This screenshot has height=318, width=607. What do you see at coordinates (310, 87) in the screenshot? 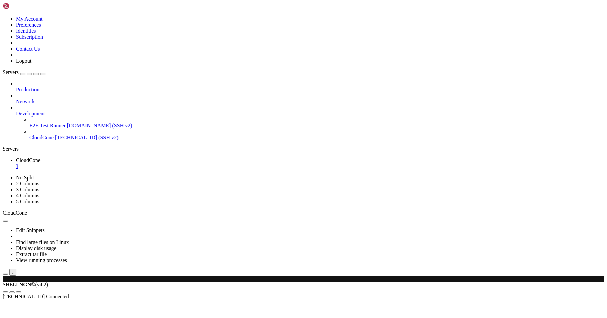
I see `li: Production` at bounding box center [310, 87].